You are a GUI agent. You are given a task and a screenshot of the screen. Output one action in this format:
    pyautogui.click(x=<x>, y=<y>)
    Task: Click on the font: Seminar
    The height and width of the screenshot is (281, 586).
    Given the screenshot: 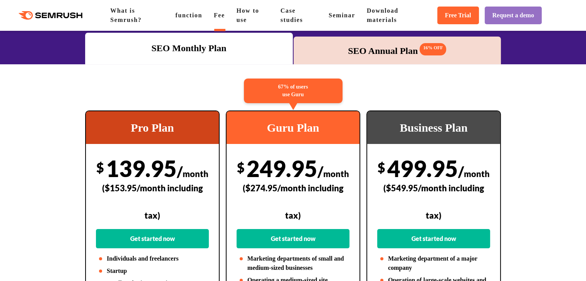 What is the action you would take?
    pyautogui.click(x=342, y=15)
    